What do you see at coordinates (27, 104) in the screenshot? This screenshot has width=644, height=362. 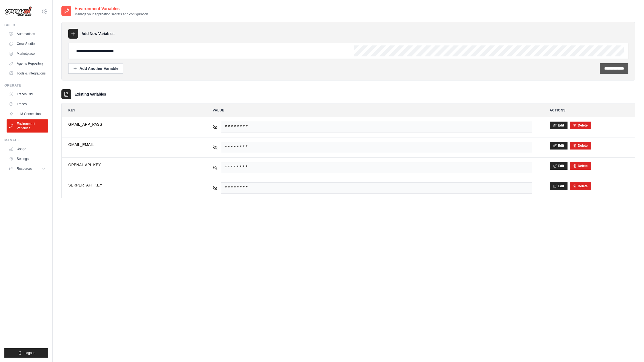 I see `a: Traces` at bounding box center [27, 104].